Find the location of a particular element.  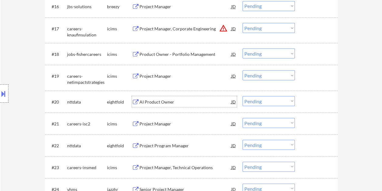

div: careers-insmed is located at coordinates (87, 167).